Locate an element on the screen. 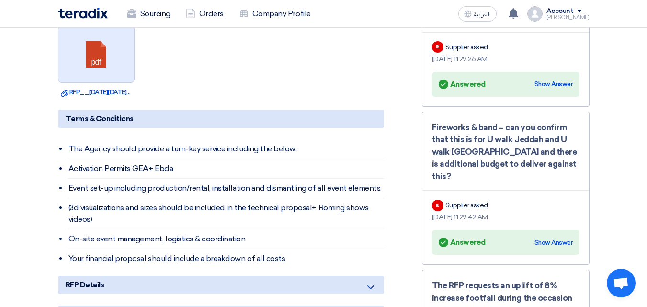 The width and height of the screenshot is (647, 307). a: Orders is located at coordinates (204, 14).